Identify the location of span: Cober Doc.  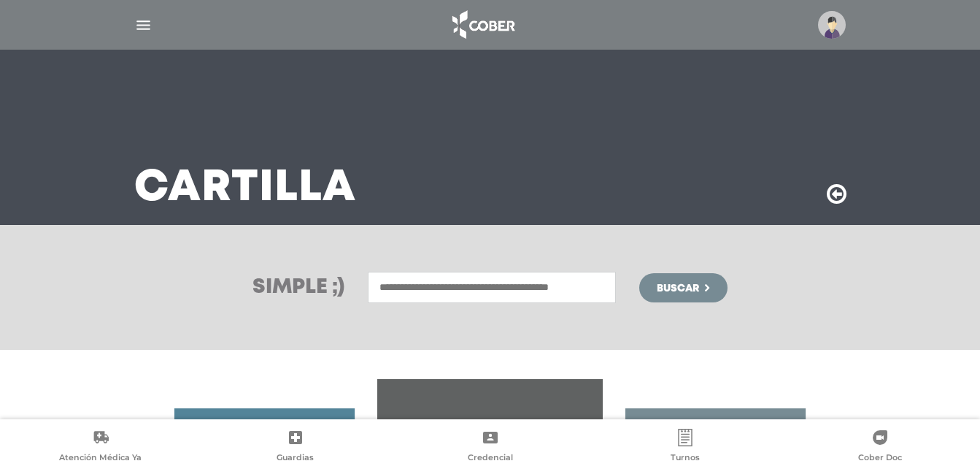
(880, 458).